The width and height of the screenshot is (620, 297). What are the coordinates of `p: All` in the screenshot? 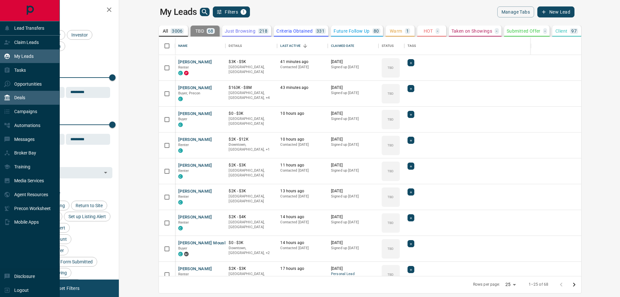 It's located at (165, 31).